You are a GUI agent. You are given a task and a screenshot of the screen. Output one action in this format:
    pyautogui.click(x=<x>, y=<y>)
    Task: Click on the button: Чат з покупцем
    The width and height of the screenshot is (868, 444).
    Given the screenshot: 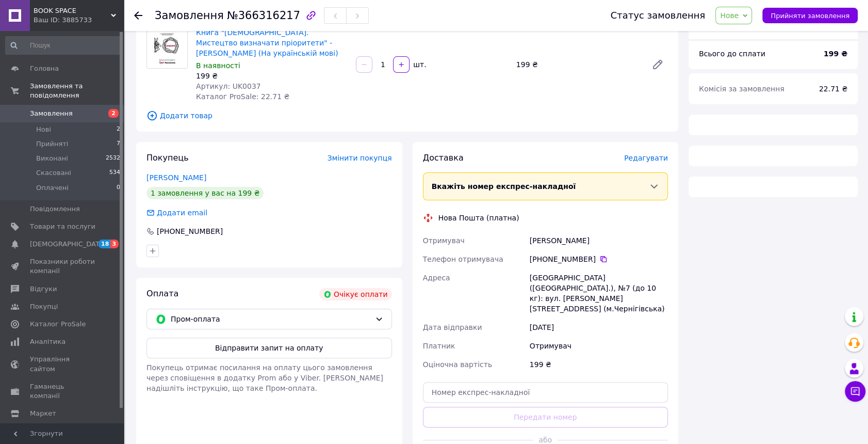 What is the action you would take?
    pyautogui.click(x=855, y=391)
    